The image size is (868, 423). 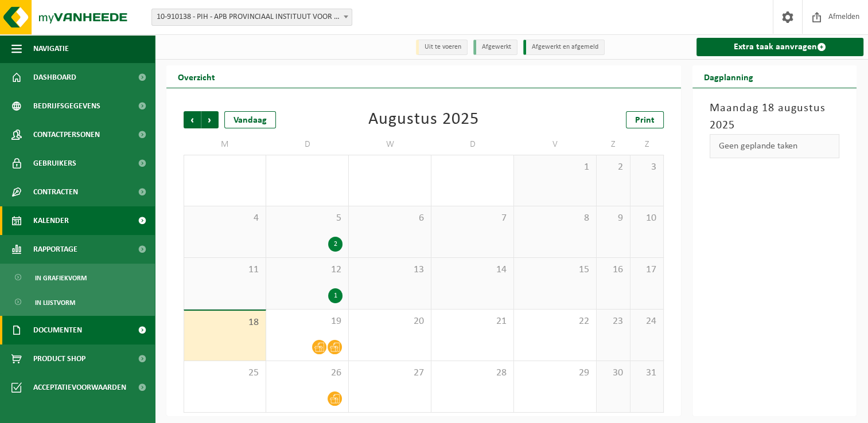 What do you see at coordinates (555, 219) in the screenshot?
I see `span: 8` at bounding box center [555, 219].